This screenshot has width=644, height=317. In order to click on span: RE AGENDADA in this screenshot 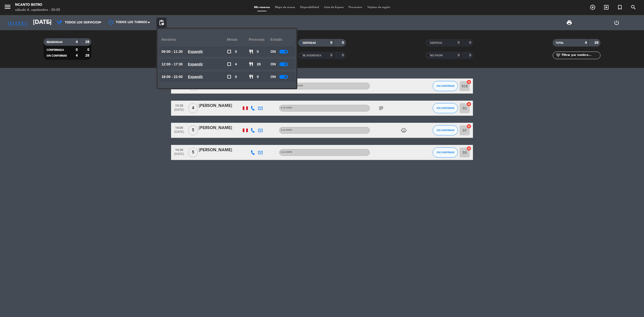, I will do `click(312, 55)`.